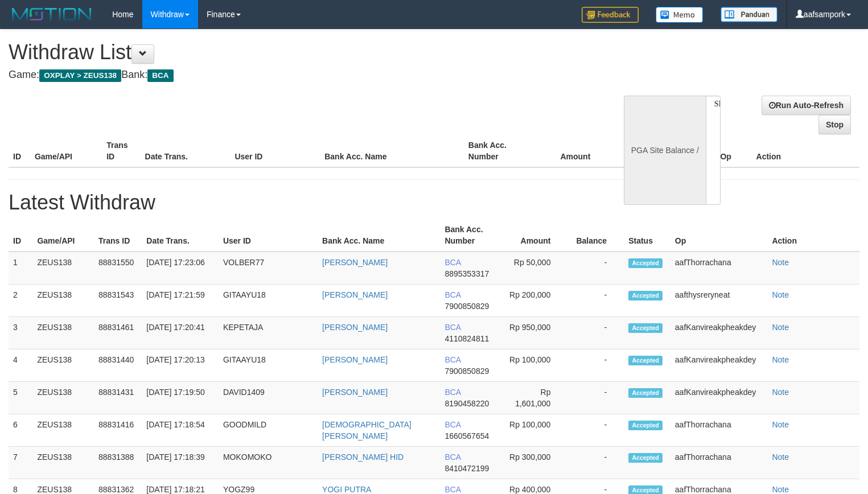  What do you see at coordinates (640, 151) in the screenshot?
I see `th: Balance` at bounding box center [640, 151].